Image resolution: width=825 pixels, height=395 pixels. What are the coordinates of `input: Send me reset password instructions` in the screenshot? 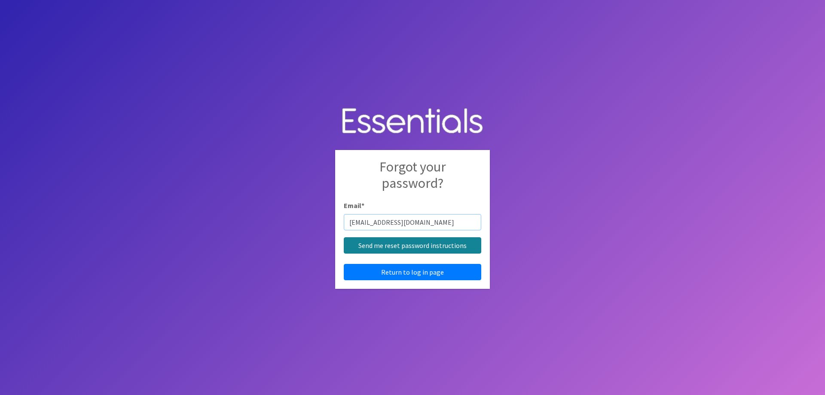 It's located at (412, 245).